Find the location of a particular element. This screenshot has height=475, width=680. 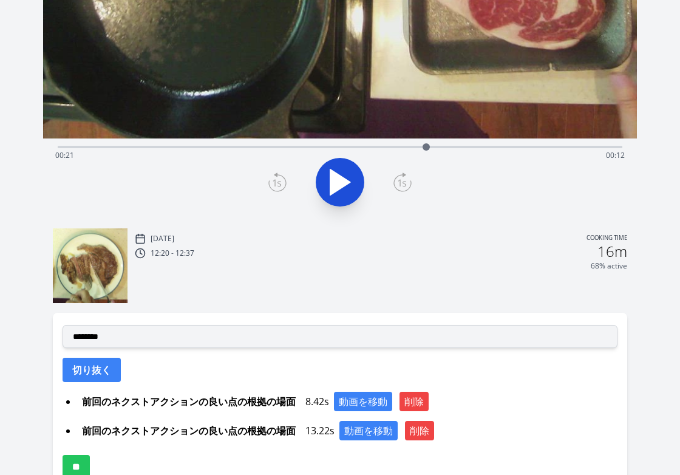

h2: 16m is located at coordinates (612, 251).